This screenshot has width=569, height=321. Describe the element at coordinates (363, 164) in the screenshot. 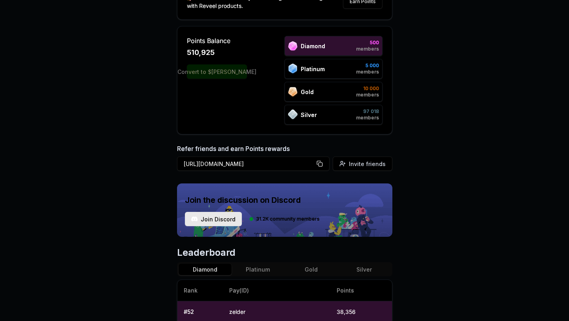

I see `button: Invite friends` at that location.